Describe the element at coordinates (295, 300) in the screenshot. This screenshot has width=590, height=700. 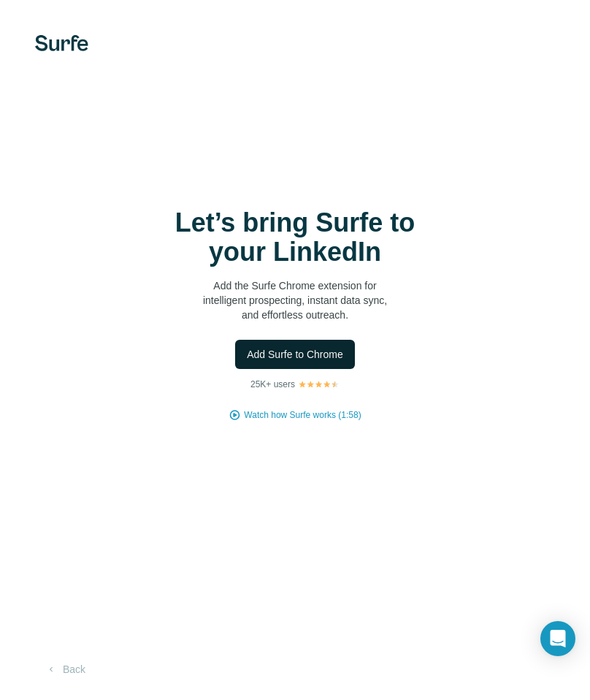
I see `p: Add the Surfe Chrome extension for intelligent prospecting, instant data sync, and effortless out...` at that location.